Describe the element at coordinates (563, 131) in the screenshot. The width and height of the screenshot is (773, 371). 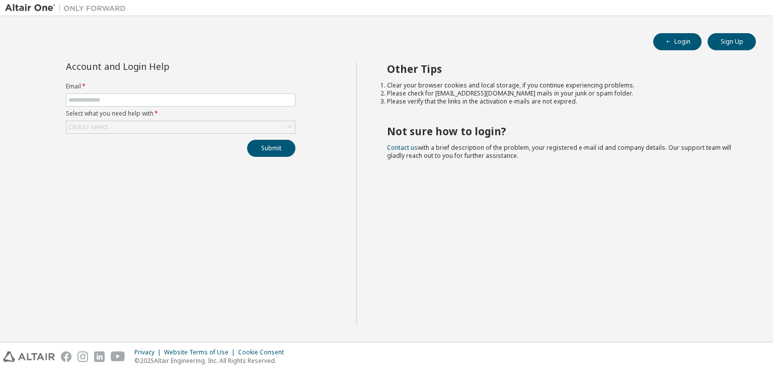
I see `h2: Not sure how to login?` at that location.